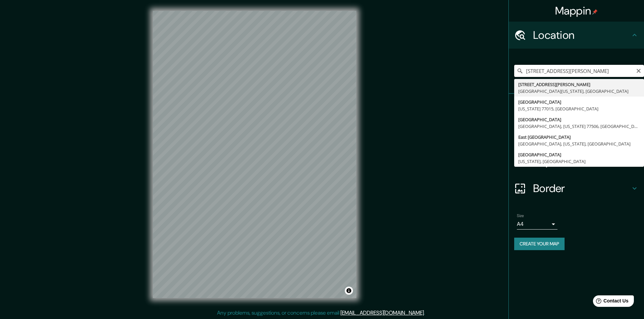  Describe the element at coordinates (638, 70) in the screenshot. I see `button: Clear` at that location.